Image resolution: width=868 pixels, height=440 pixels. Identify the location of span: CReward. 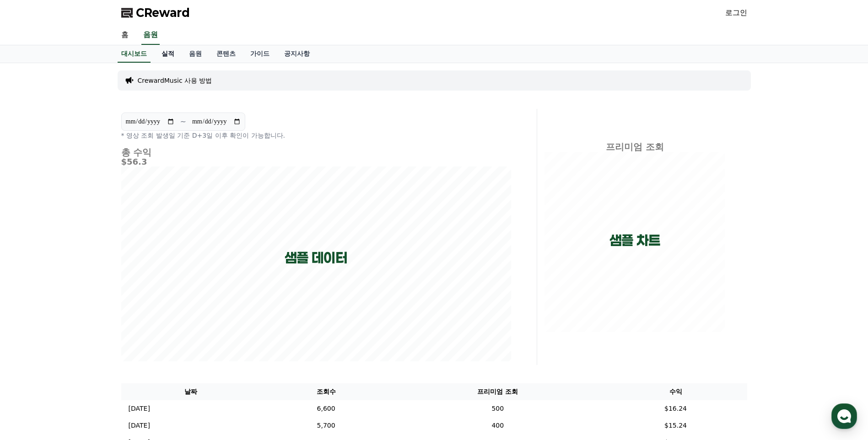
(163, 13).